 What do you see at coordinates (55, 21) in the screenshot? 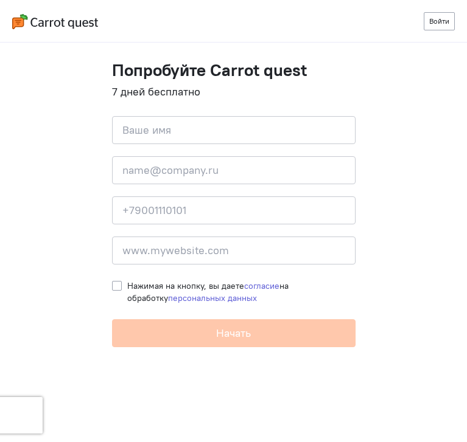
I see `img: carrot-quest-logo.svg` at bounding box center [55, 21].